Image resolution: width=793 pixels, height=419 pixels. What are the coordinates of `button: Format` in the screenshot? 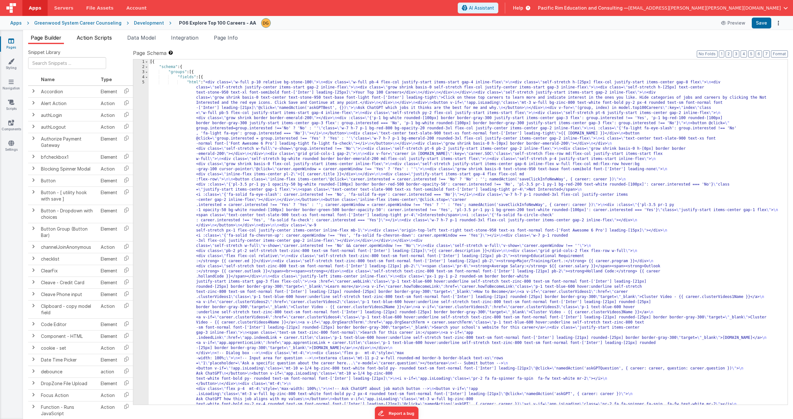 It's located at (780, 54).